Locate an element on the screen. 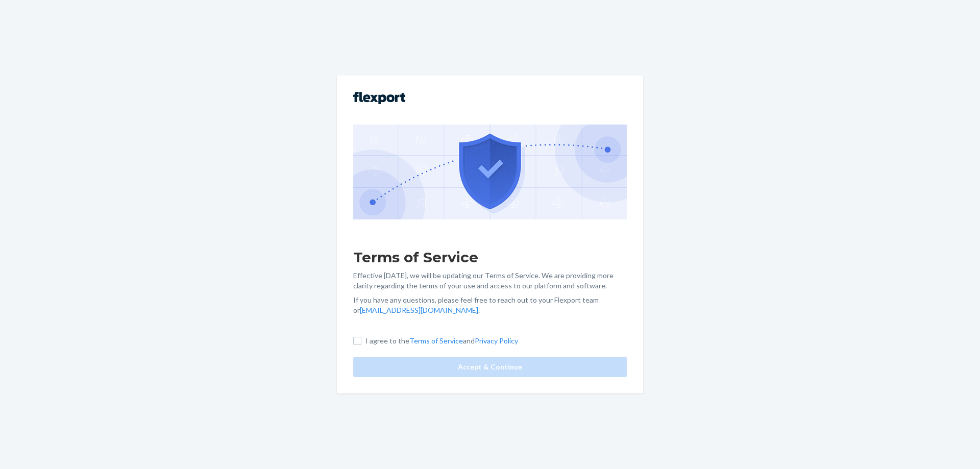 The height and width of the screenshot is (469, 980). img: GDPR Compliance is located at coordinates (490, 172).